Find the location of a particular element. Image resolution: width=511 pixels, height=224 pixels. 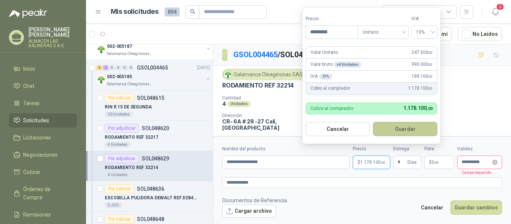

div: x 4 Unidades is located at coordinates (347, 65).